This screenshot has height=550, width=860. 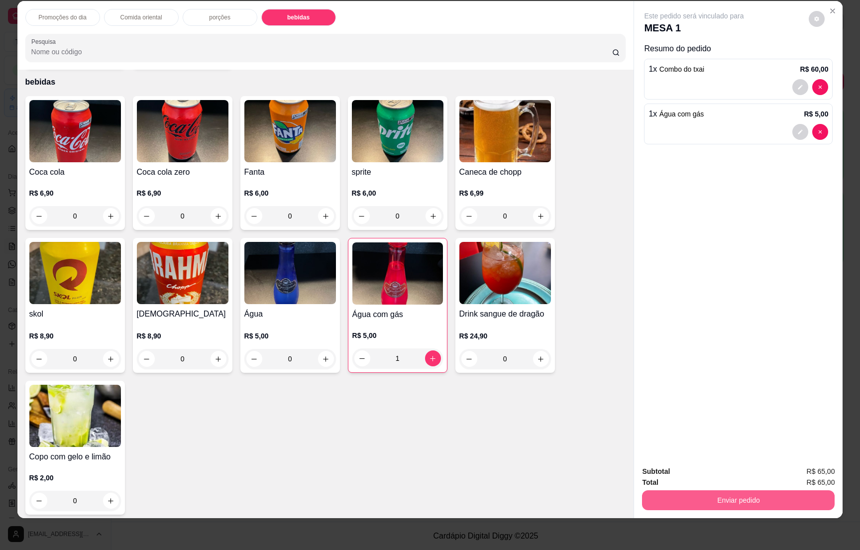 What do you see at coordinates (505, 172) in the screenshot?
I see `h4: Caneca de chopp` at bounding box center [505, 172].